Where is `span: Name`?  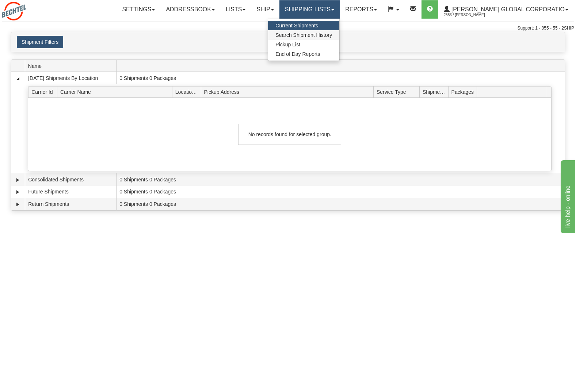
span: Name is located at coordinates (72, 66).